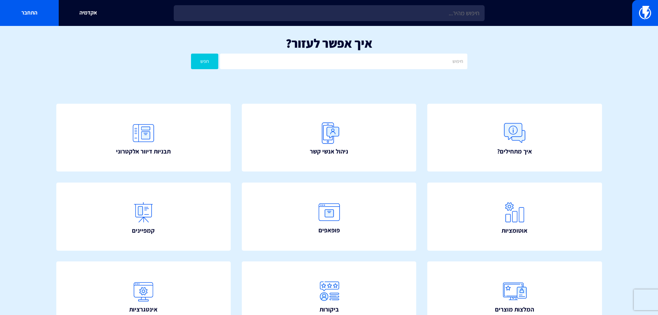 The width and height of the screenshot is (658, 315). I want to click on a: קמפיינים, so click(144, 216).